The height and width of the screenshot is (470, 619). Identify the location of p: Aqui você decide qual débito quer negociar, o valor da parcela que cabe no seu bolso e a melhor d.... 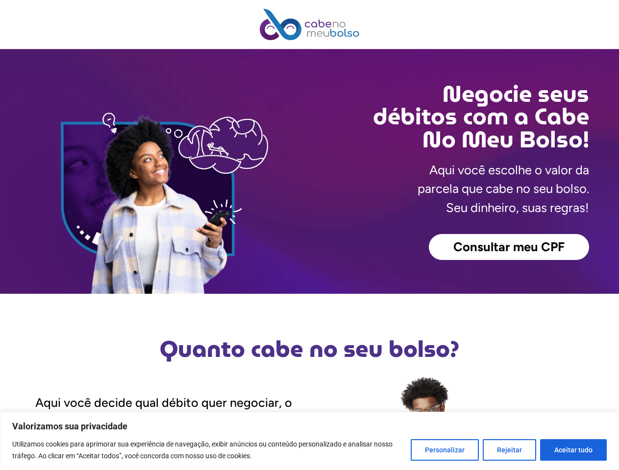
(172, 421).